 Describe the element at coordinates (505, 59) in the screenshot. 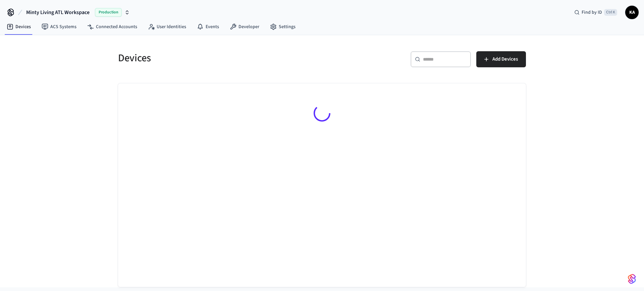

I see `span: Add Devices` at that location.